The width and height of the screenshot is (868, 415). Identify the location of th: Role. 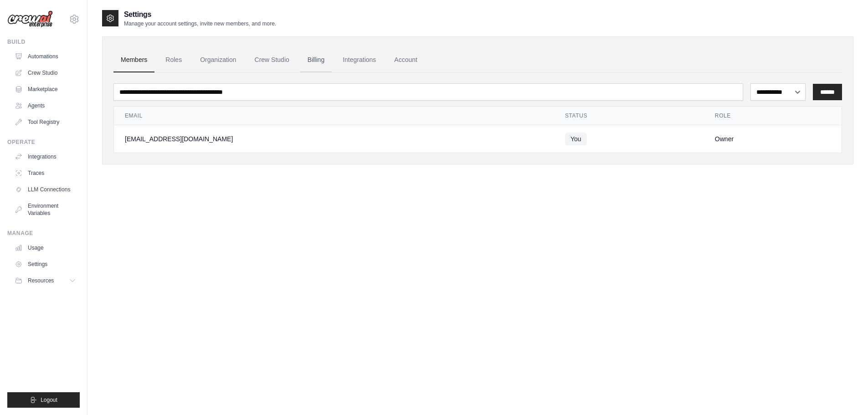
(772, 115).